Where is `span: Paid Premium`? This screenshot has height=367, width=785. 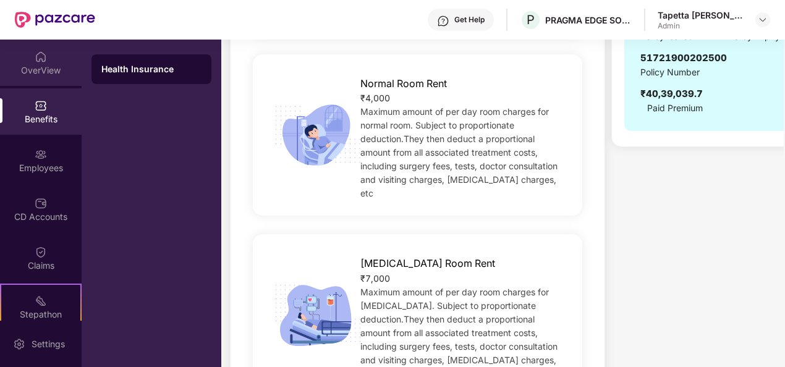 span: Paid Premium is located at coordinates (675, 108).